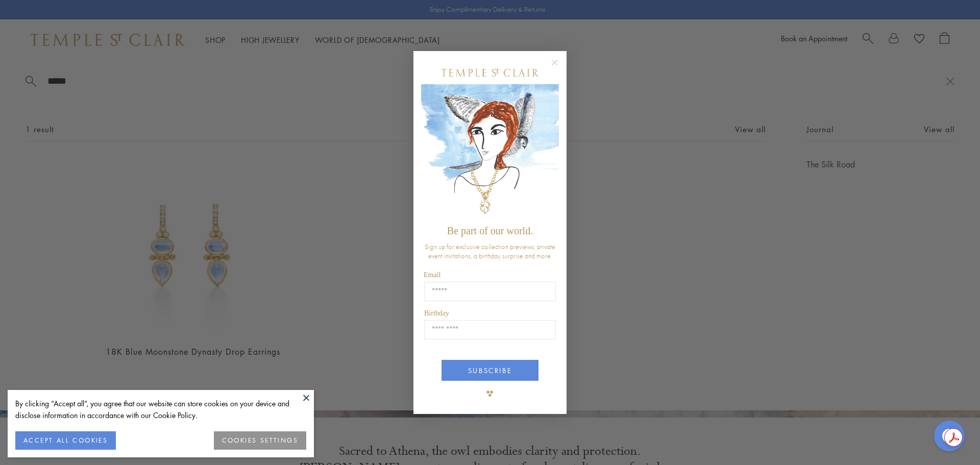  I want to click on button: COOKIES SETTINGS, so click(260, 440).